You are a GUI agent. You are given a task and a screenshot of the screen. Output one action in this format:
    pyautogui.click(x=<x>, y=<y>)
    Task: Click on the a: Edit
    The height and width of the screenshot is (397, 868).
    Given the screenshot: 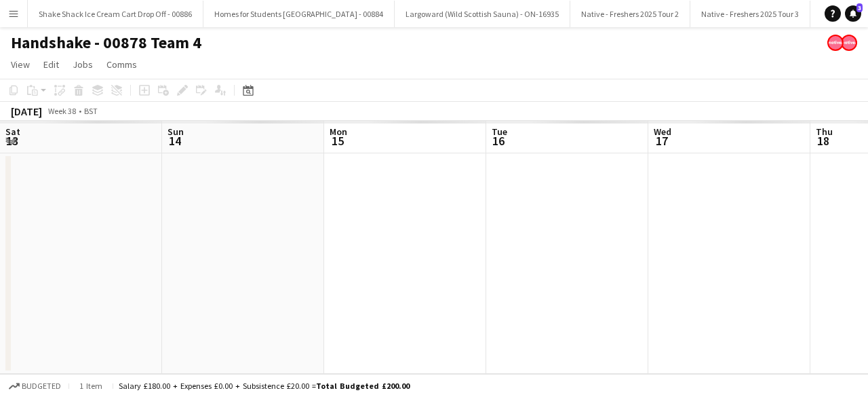 What is the action you would take?
    pyautogui.click(x=51, y=64)
    